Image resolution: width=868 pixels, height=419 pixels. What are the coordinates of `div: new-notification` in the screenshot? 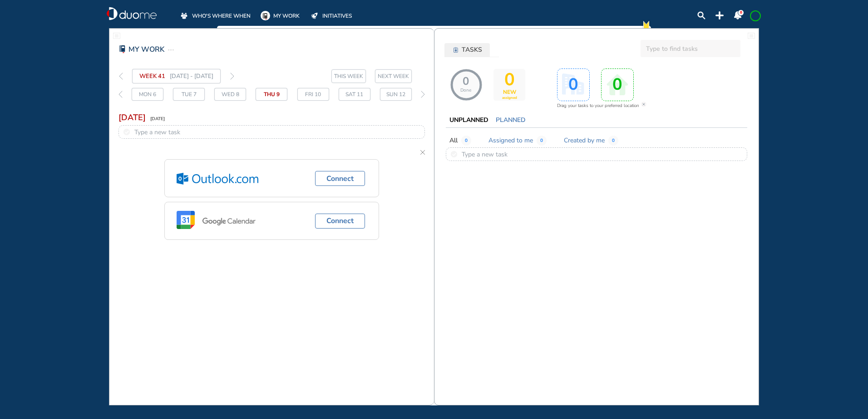 It's located at (646, 25).